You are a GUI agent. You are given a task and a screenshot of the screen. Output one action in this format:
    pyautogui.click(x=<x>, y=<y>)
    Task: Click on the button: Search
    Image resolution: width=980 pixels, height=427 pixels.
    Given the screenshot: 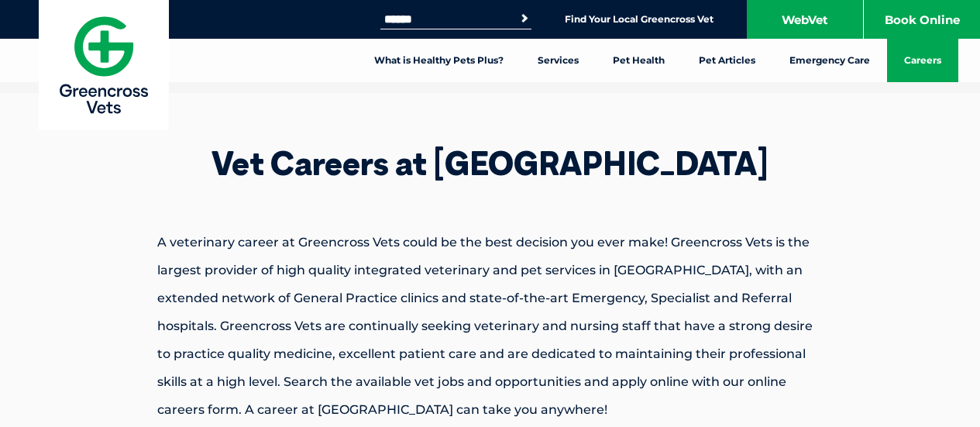 What is the action you would take?
    pyautogui.click(x=524, y=18)
    